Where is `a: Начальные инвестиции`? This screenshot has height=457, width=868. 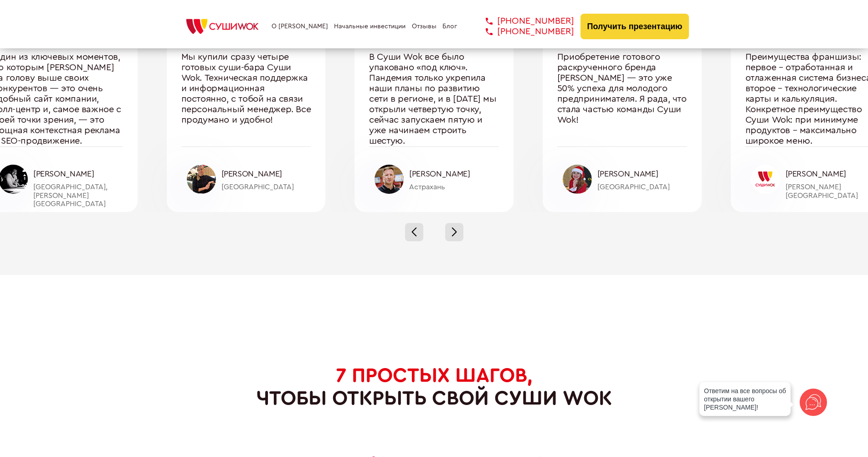 a: Начальные инвестиции is located at coordinates (369, 27).